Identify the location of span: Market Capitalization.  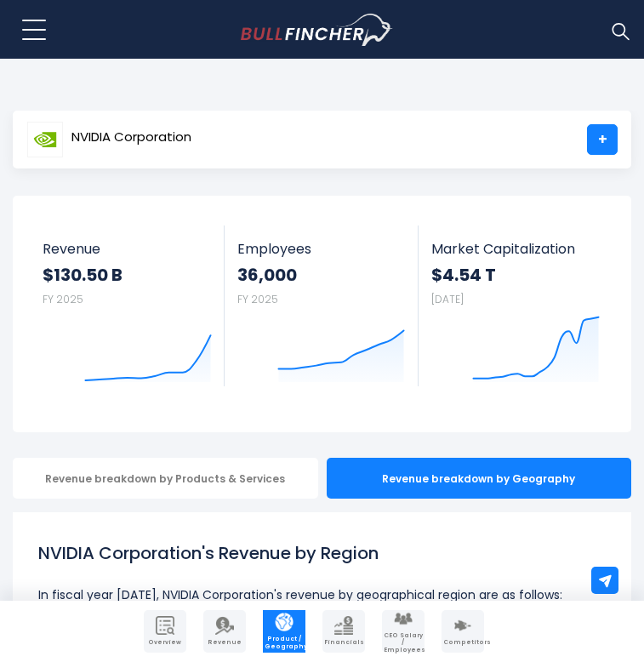
(516, 248).